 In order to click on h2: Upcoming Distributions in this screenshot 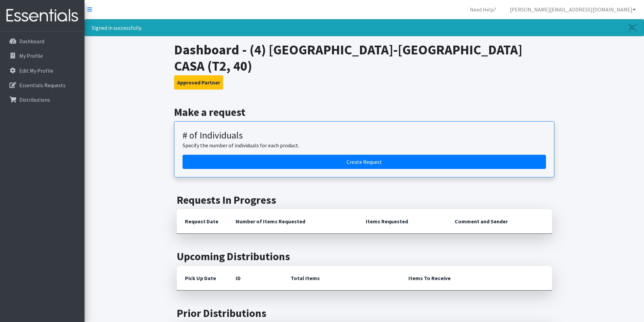, I will do `click(364, 256)`.